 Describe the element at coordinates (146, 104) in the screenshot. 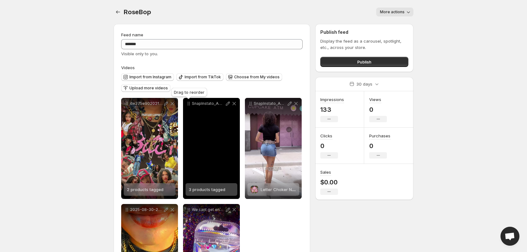

I see `p: de375e90202f816aaac27056d6dbd00e` at that location.